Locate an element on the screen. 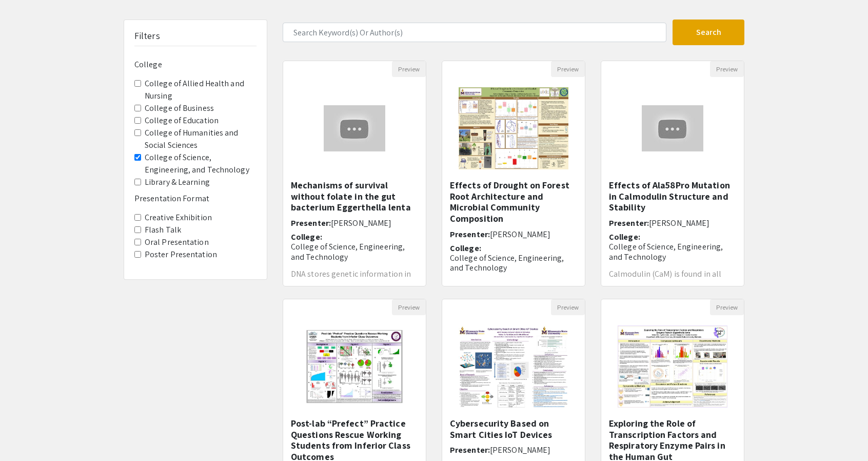 This screenshot has width=868, height=461. label: Poster Presentation is located at coordinates (181, 255).